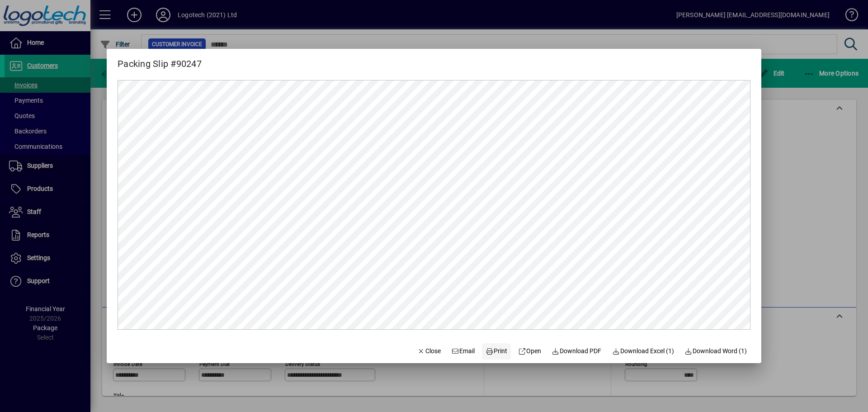 The width and height of the screenshot is (868, 412). I want to click on span: Download PDF, so click(577, 351).